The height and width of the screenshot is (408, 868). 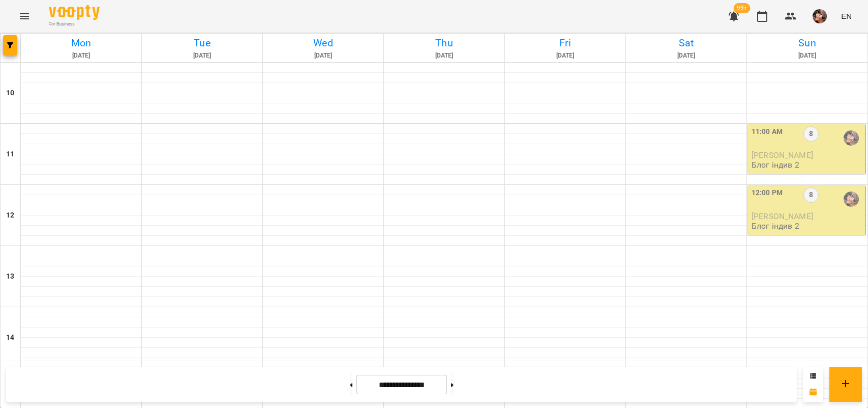 I want to click on h6: Mon, so click(x=81, y=43).